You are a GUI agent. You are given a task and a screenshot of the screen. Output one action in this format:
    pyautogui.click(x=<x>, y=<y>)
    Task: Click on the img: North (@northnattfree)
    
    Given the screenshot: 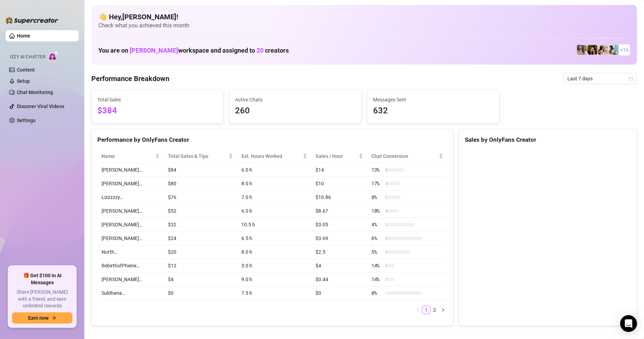 What is the action you would take?
    pyautogui.click(x=603, y=50)
    